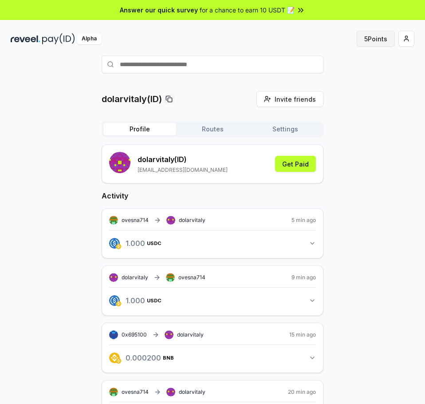 The width and height of the screenshot is (425, 404). I want to click on div: Alpha, so click(89, 39).